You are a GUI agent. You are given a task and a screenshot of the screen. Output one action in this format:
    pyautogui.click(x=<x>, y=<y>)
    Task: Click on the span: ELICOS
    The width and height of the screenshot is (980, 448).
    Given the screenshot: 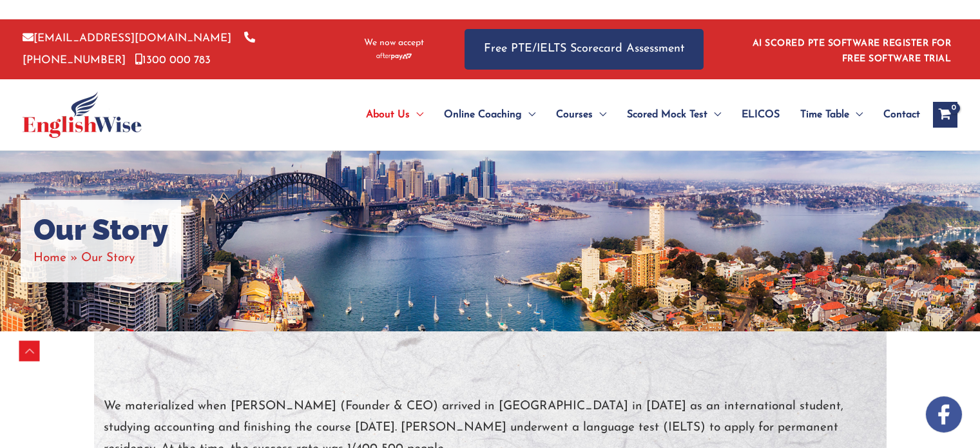 What is the action you would take?
    pyautogui.click(x=760, y=115)
    